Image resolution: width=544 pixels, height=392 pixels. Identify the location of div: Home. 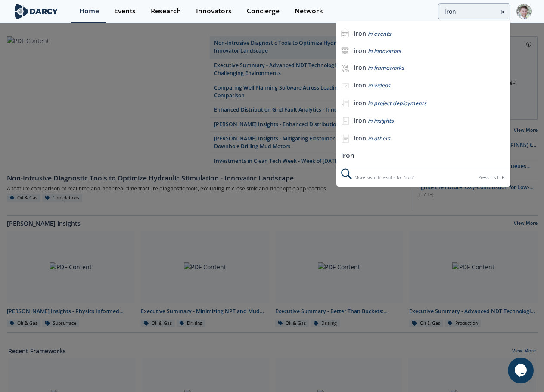
(89, 11).